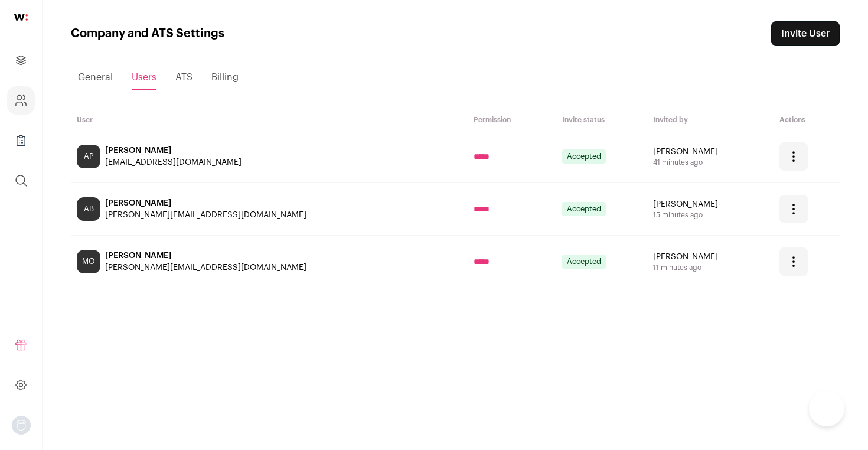  I want to click on div: AP, so click(89, 156).